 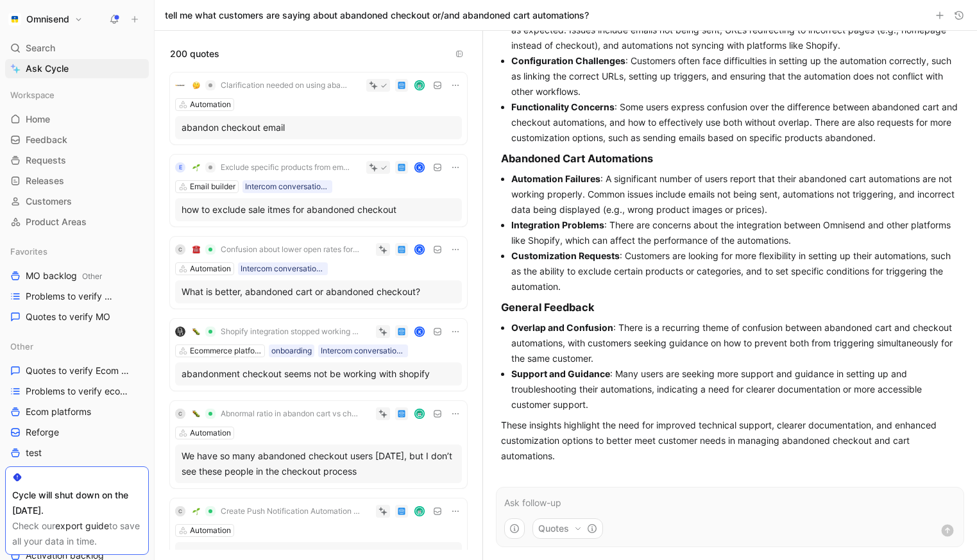 I want to click on li: : Customers often face difficulties in setting up the automation correctly, such as linking the c..., so click(x=736, y=77).